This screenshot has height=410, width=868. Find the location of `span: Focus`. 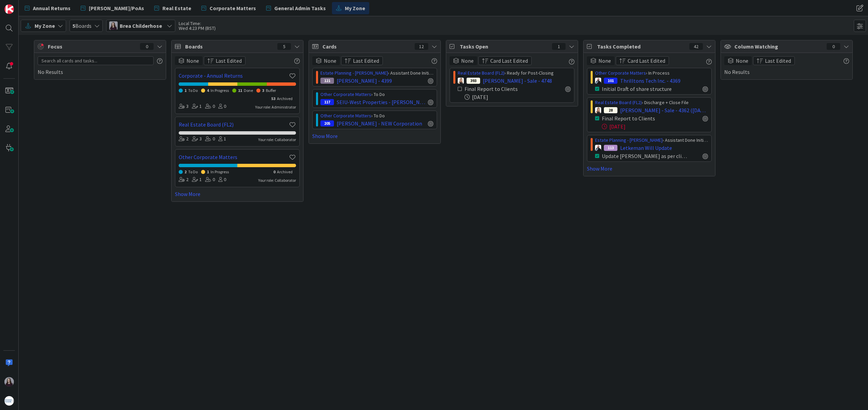

span: Focus is located at coordinates (91, 46).